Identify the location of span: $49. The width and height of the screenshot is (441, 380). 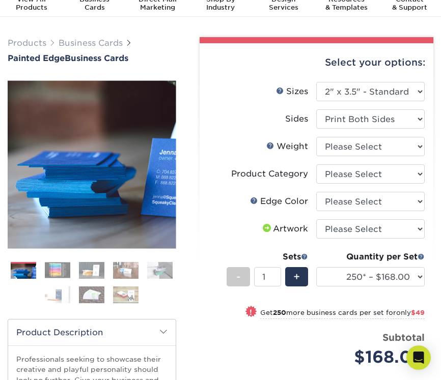
(418, 313).